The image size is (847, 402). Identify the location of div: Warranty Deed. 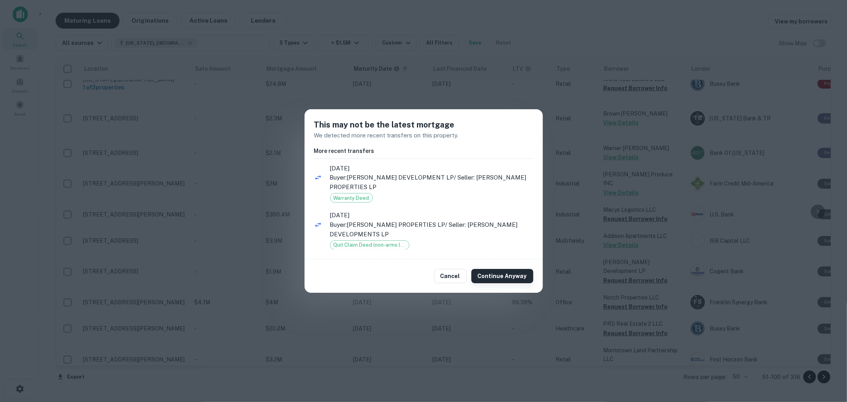
(351, 198).